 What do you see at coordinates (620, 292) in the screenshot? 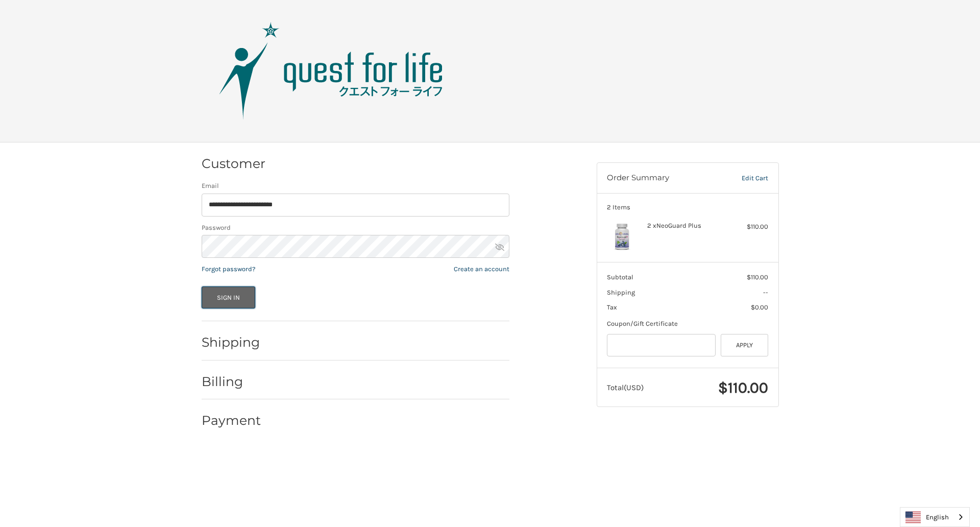
I see `span: Shipping` at bounding box center [620, 292].